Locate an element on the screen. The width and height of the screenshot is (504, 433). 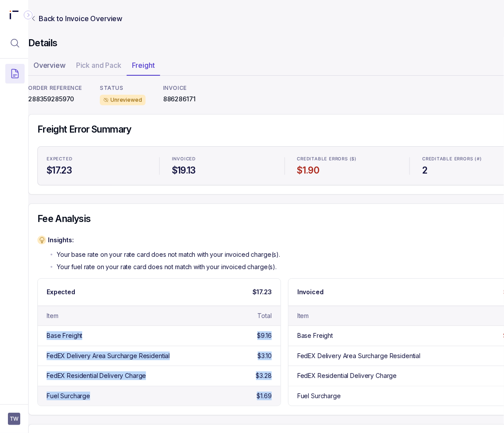
a: Link Back to Invoice Overview is located at coordinates (76, 19).